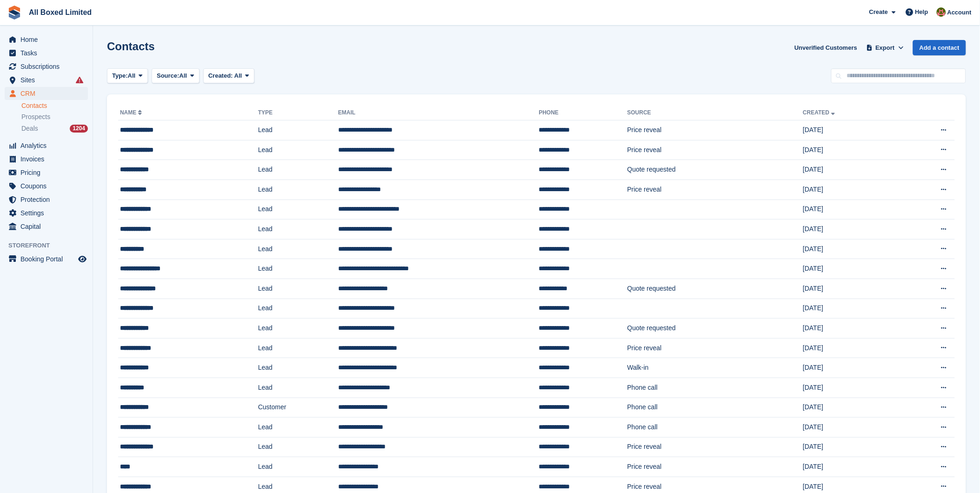 Image resolution: width=980 pixels, height=493 pixels. I want to click on a: Unverified Customers, so click(826, 47).